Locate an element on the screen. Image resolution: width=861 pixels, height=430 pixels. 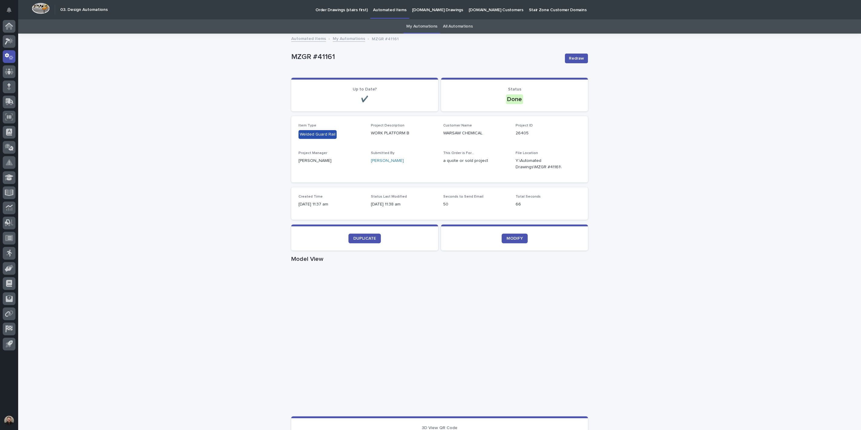
span: Created Time is located at coordinates (311, 197).